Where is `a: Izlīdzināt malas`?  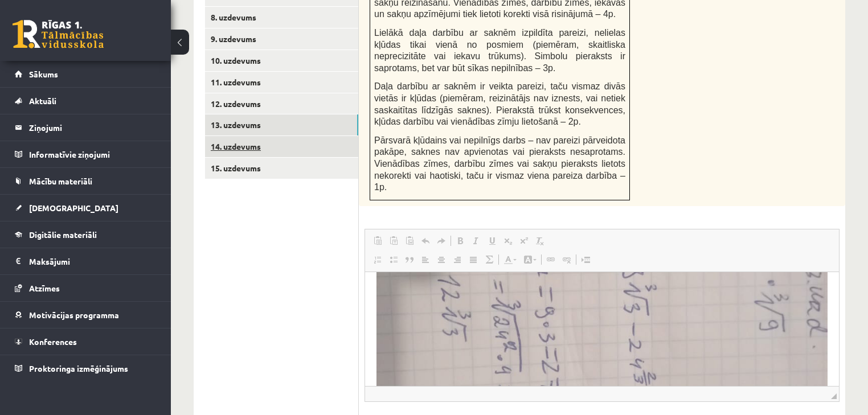 a: Izlīdzināt malas is located at coordinates (473, 260).